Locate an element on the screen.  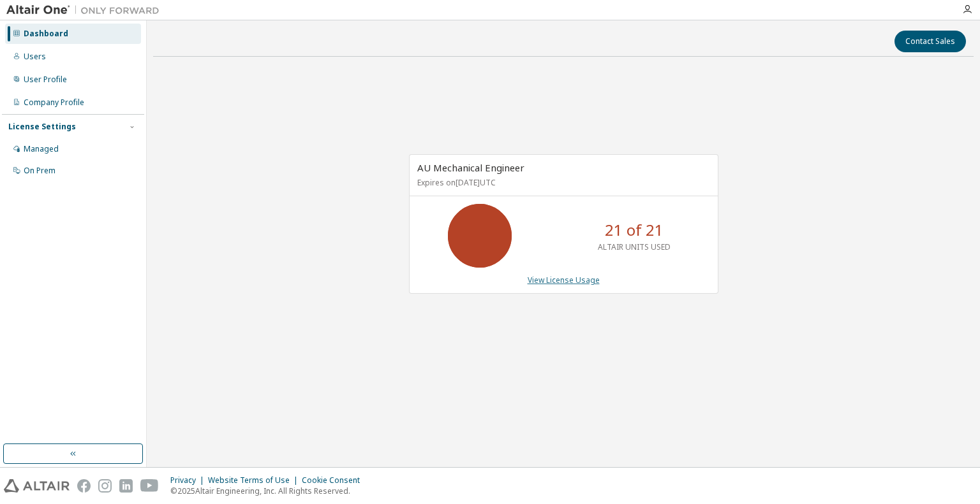
div: License Settings is located at coordinates (42, 127).